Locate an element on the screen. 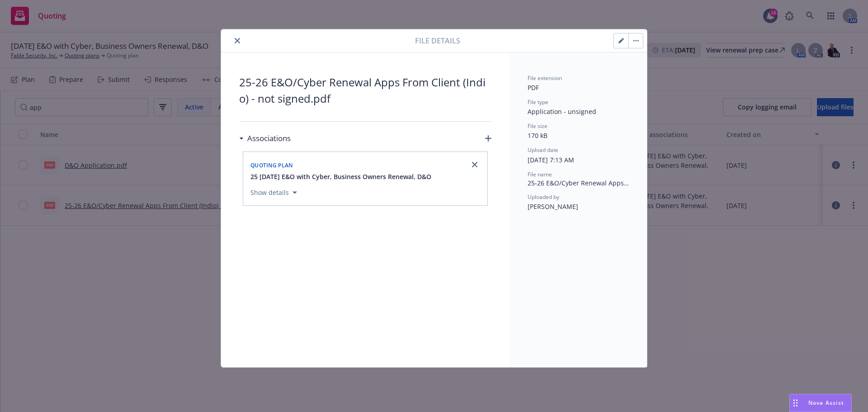 This screenshot has width=868, height=412. span: File type is located at coordinates (538, 102).